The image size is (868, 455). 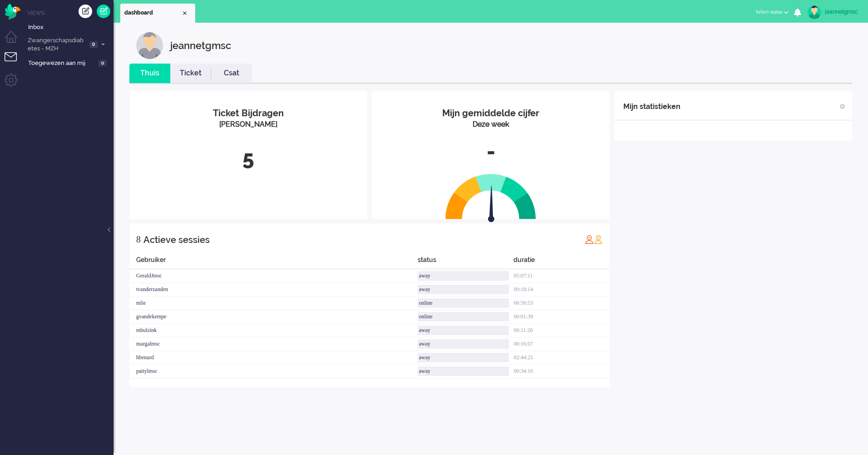 I want to click on div: Mijn statistieken, so click(x=652, y=106).